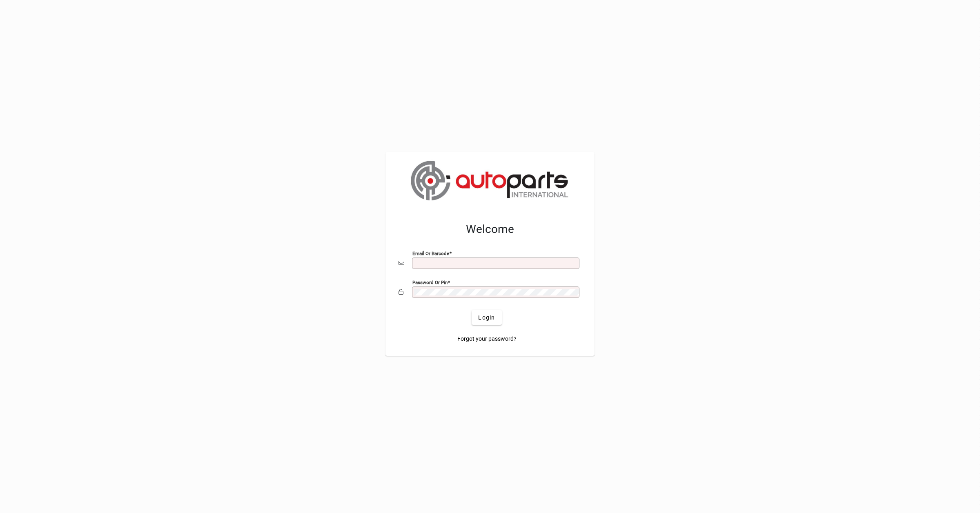 This screenshot has height=513, width=980. Describe the element at coordinates (430, 254) in the screenshot. I see `mat-label: Email or Barcode` at that location.